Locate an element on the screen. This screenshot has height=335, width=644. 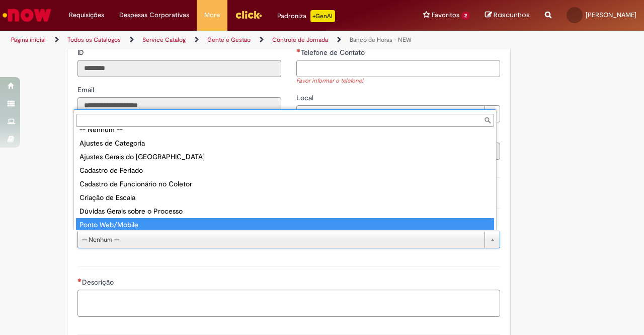
div: Dúvidas Gerais sobre o Processo is located at coordinates (285, 211).